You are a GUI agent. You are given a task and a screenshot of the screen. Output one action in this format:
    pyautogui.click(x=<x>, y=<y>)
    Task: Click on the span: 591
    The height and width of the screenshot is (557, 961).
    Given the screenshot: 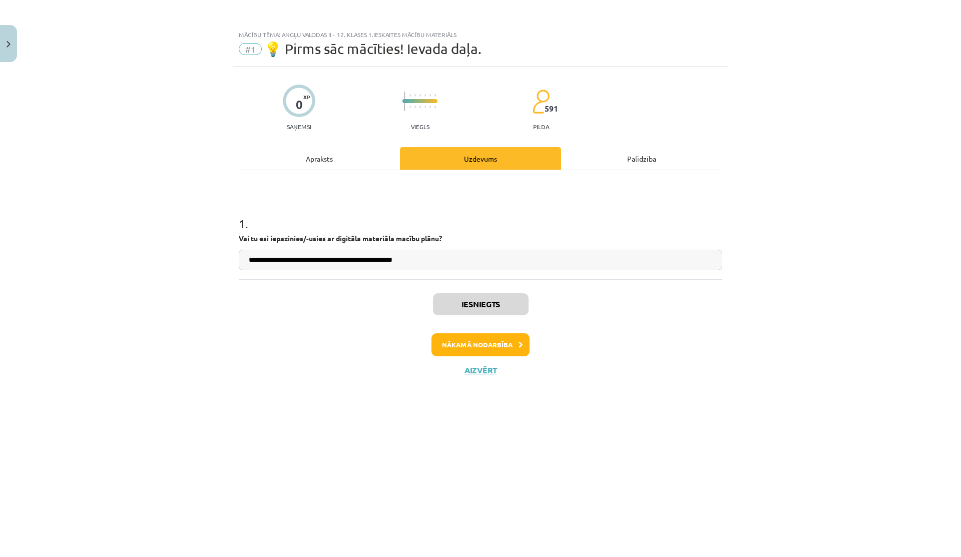 What is the action you would take?
    pyautogui.click(x=551, y=109)
    